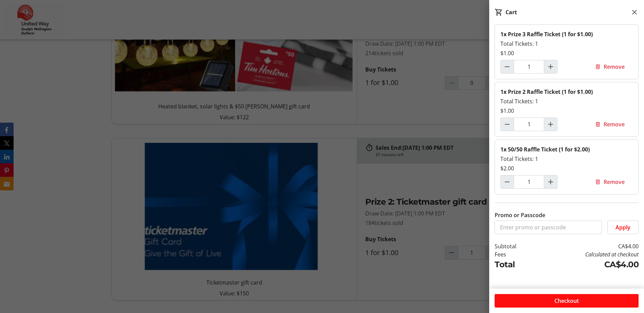  I want to click on td: Total, so click(515, 265).